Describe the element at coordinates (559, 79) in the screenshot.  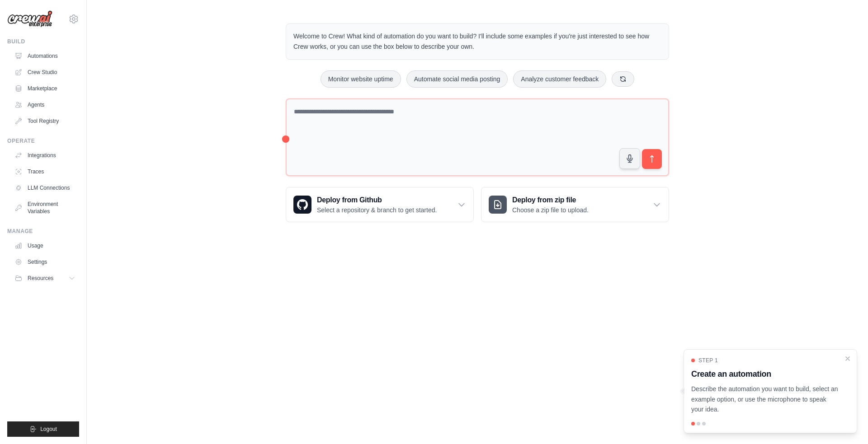
I see `button: Analyze customer feedback` at that location.